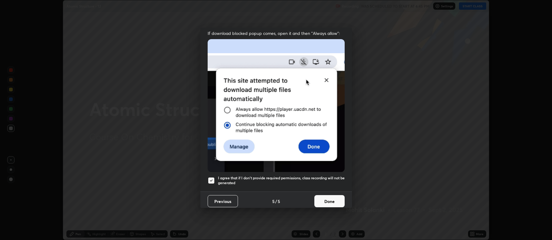 The image size is (552, 240). I want to click on button: Done, so click(329, 201).